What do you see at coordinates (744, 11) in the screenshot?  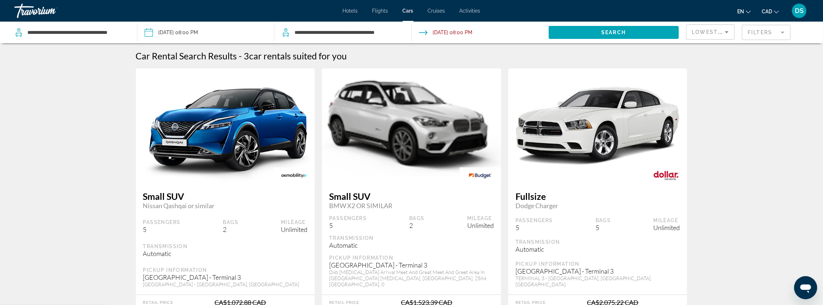 I see `button: Change language` at bounding box center [744, 11].